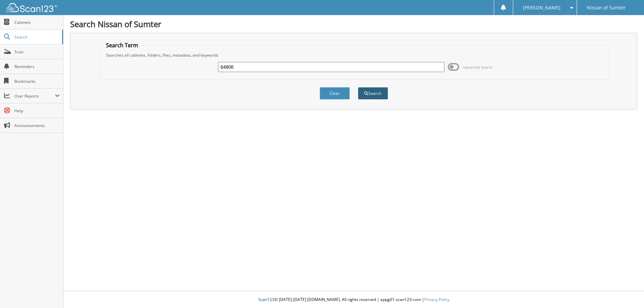  What do you see at coordinates (437, 299) in the screenshot?
I see `a: Privacy Policy` at bounding box center [437, 299].